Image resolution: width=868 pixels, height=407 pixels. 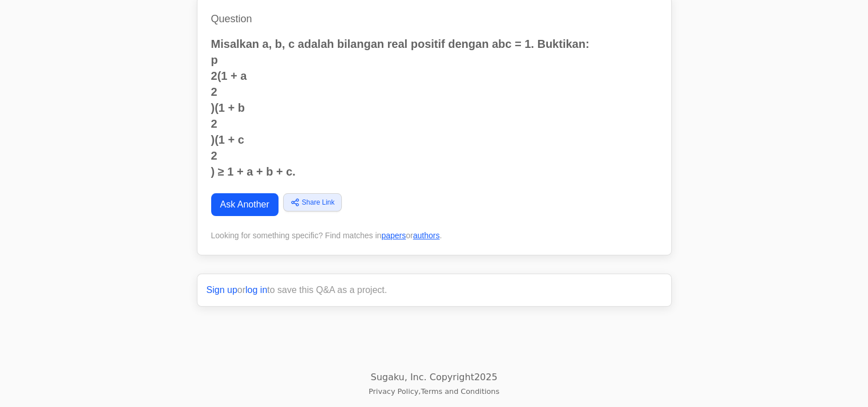 I want to click on p: or to save this Q&A as a project., so click(x=434, y=290).